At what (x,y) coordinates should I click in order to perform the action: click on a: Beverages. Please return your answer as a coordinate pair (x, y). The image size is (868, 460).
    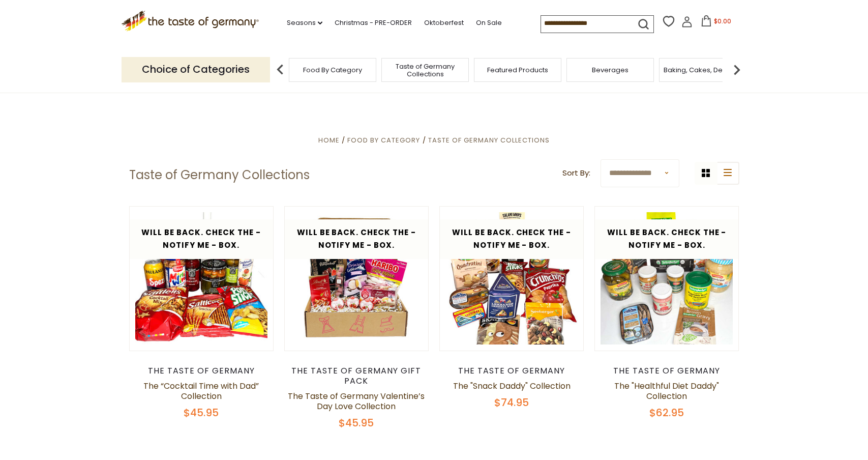
    Looking at the image, I should click on (610, 70).